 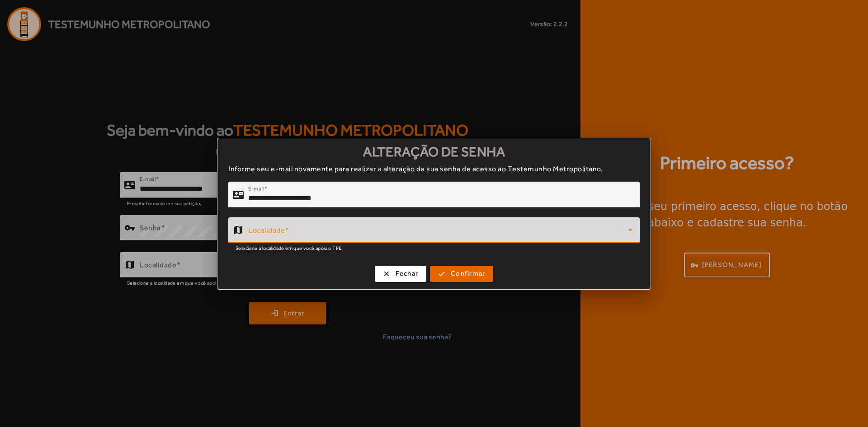 What do you see at coordinates (400, 274) in the screenshot?
I see `button: Fechar` at bounding box center [400, 274].